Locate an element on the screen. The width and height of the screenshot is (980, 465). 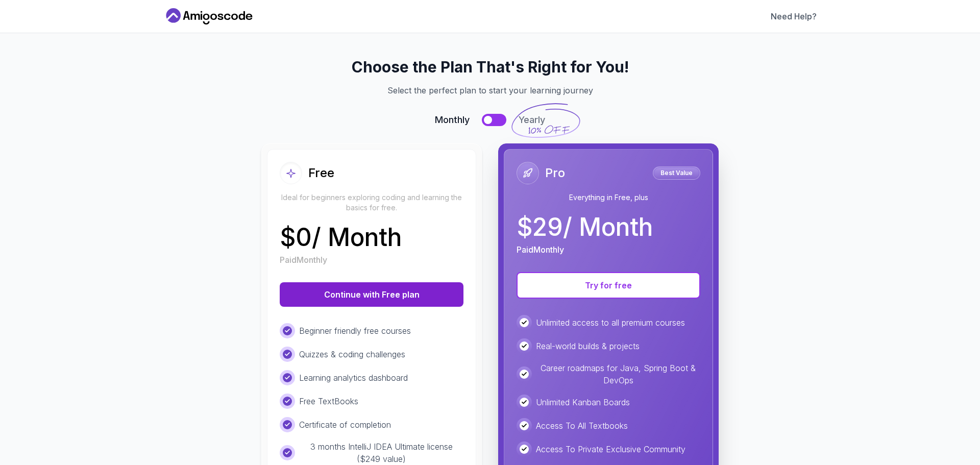
h2: Pro is located at coordinates (555, 173).